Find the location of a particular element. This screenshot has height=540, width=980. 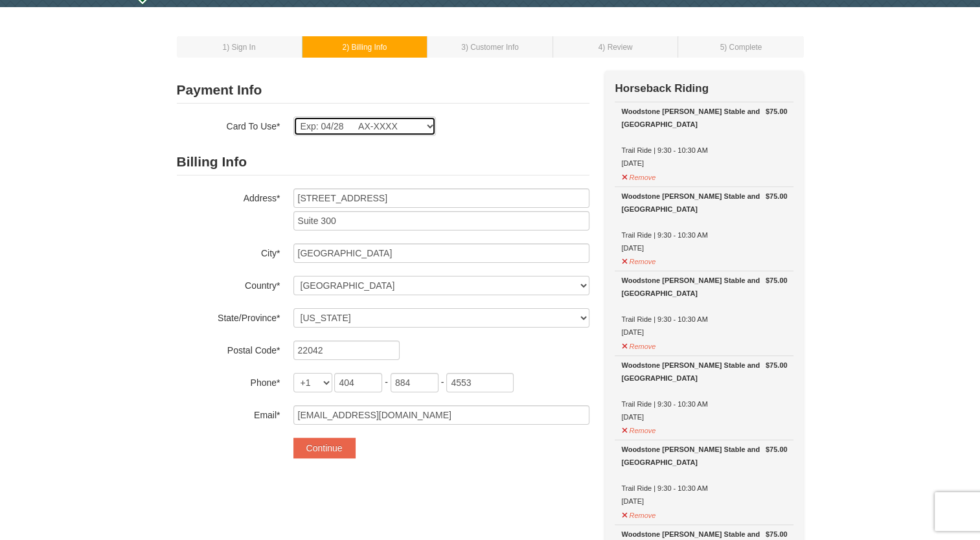

span: ) Sign In is located at coordinates (241, 47).